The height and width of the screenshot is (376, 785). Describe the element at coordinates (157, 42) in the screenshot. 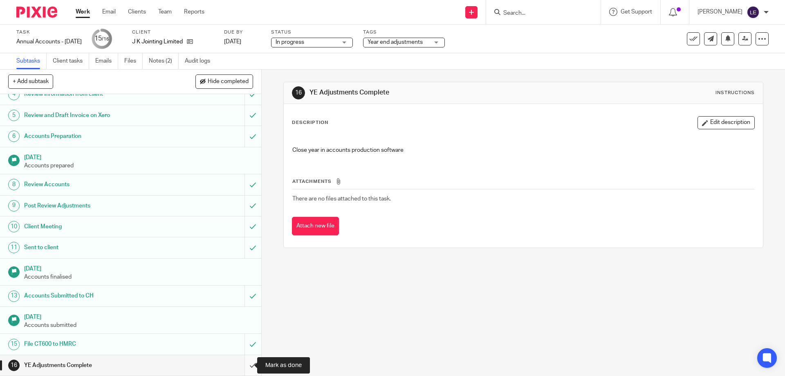

I see `p: J K Jointing Limited` at that location.